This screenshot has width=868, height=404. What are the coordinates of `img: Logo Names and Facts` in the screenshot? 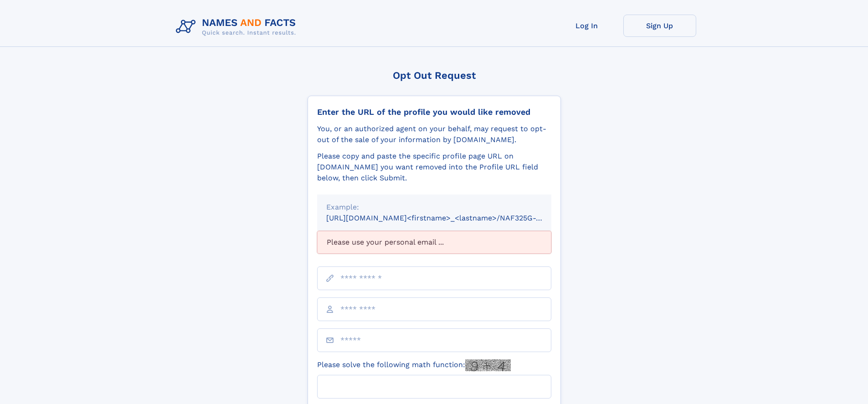 It's located at (238, 27).